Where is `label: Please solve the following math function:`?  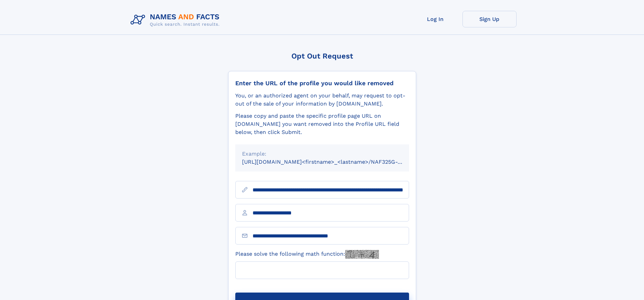
label: Please solve the following math function: is located at coordinates (307, 254).